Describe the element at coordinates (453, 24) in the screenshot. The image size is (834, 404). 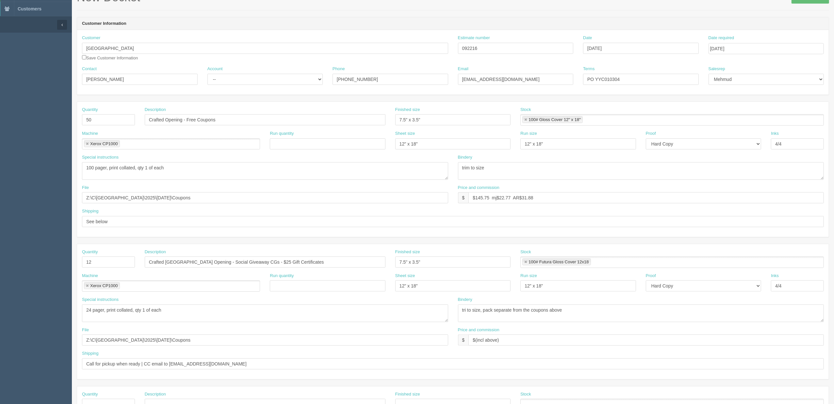
I see `header: Customer Information` at that location.